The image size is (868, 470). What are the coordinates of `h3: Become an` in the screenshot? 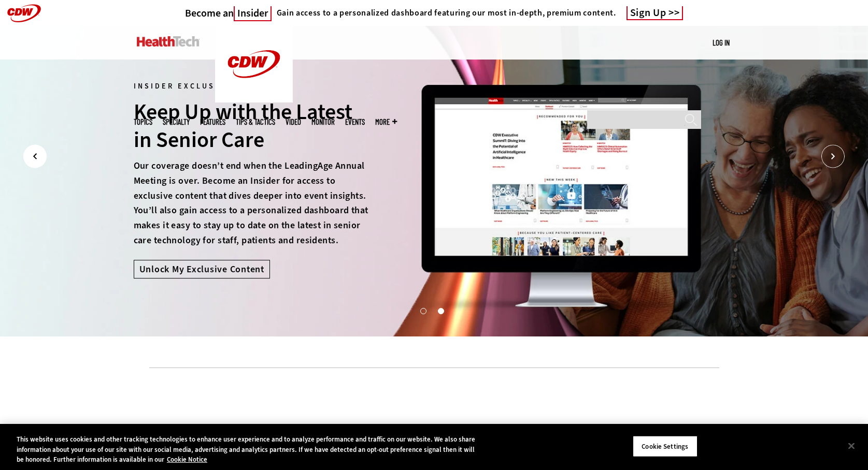 It's located at (228, 13).